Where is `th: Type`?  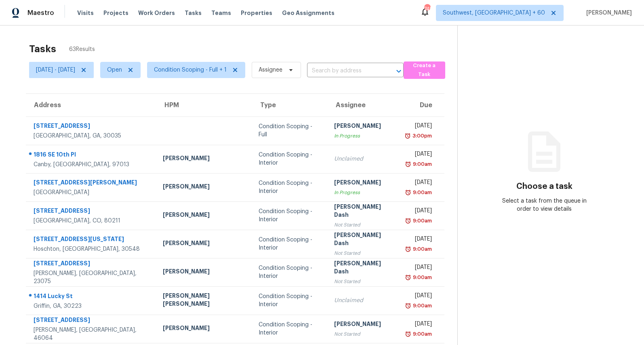 th: Type is located at coordinates (290, 105).